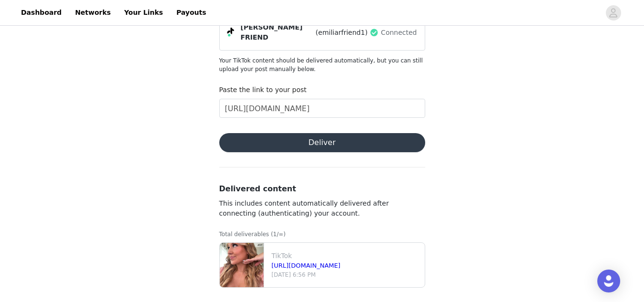 This screenshot has height=302, width=644. I want to click on p: Total deliverables (1/∞), so click(322, 235).